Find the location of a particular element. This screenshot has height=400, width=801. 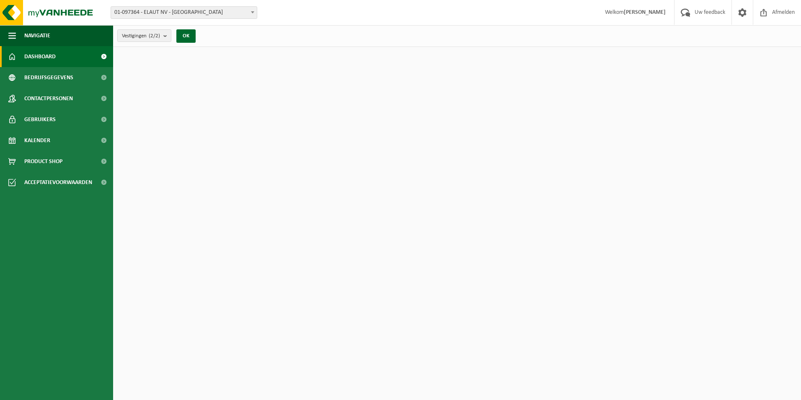

span: Kalender is located at coordinates (37, 140).